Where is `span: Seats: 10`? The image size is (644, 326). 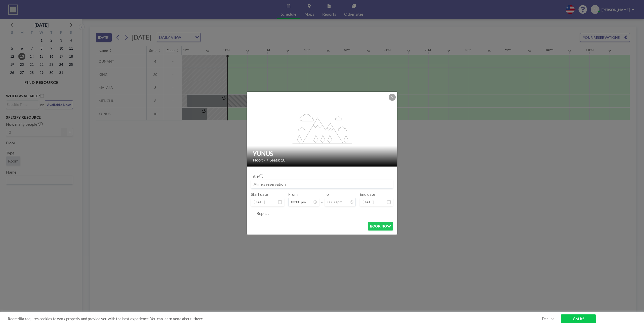
span: Seats: 10 is located at coordinates (277, 160).